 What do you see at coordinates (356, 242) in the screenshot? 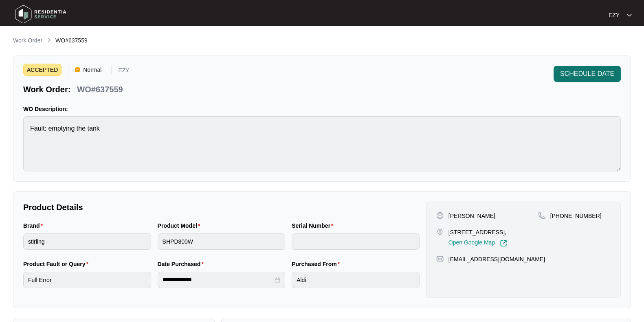
I see `input: Serial Number` at bounding box center [356, 242].